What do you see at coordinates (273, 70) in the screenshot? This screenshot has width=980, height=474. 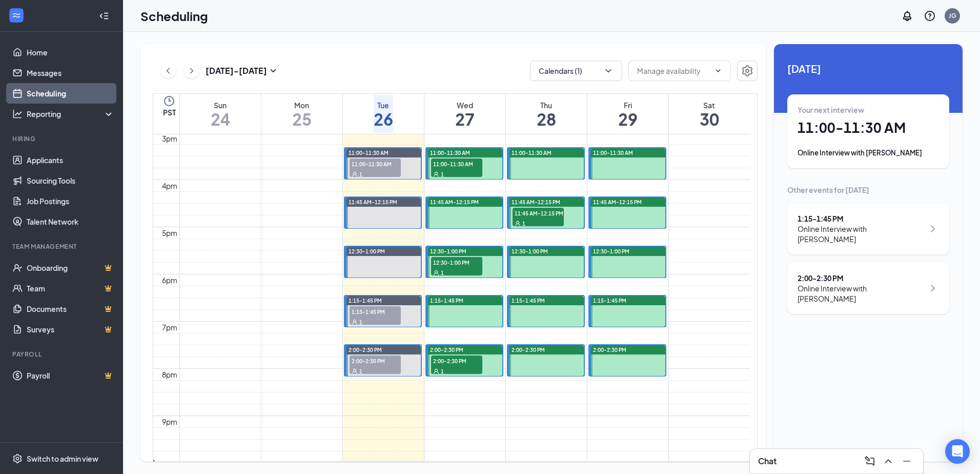 I see `svg: SmallChevronDown` at bounding box center [273, 70].